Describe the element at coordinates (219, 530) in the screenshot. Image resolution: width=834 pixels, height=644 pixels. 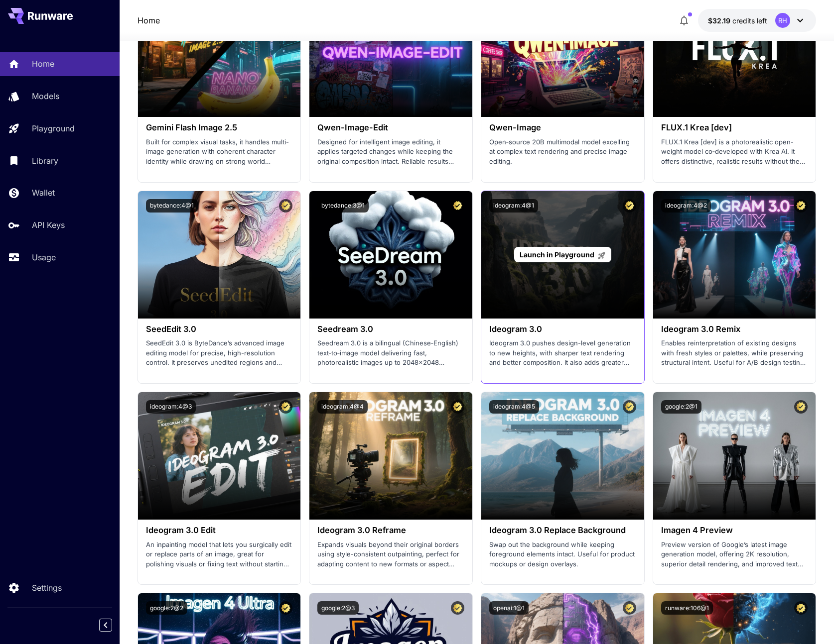
I see `h3: Ideogram 3.0 Edit` at that location.